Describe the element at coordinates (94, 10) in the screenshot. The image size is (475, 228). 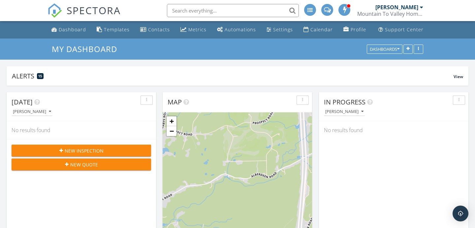
I see `span: SPECTORA` at that location.